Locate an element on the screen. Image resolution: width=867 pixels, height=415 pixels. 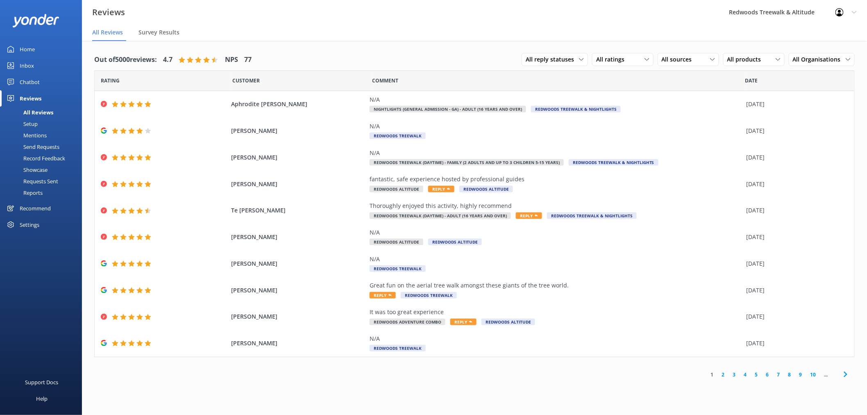
a: 8 is located at coordinates (790, 374).